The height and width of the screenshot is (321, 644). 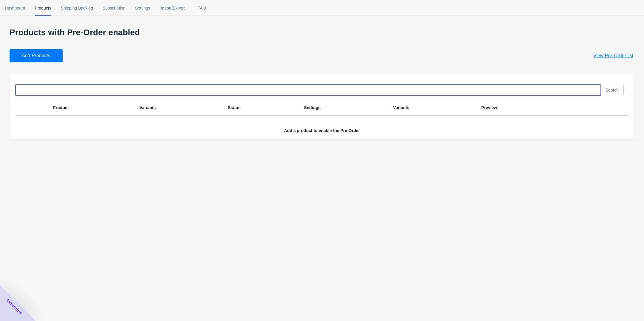 I want to click on button: View Pre-Order list, so click(x=613, y=56).